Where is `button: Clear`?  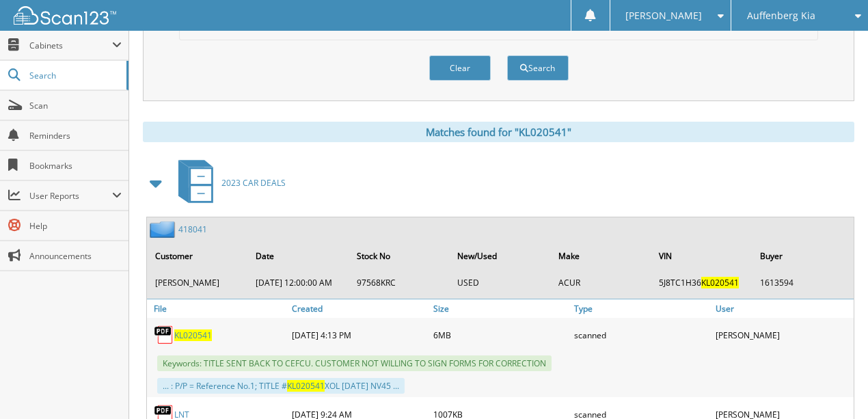 button: Clear is located at coordinates (460, 68).